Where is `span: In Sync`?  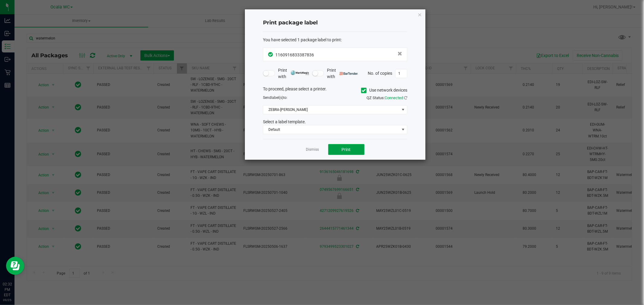 span: In Sync is located at coordinates (271, 55).